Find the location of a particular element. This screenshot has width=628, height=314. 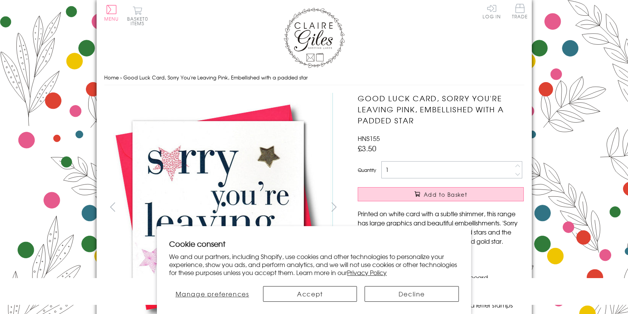

h1: Good Luck Card, Sorry You're Leaving Pink, Embellished with a padded star is located at coordinates (440, 109).